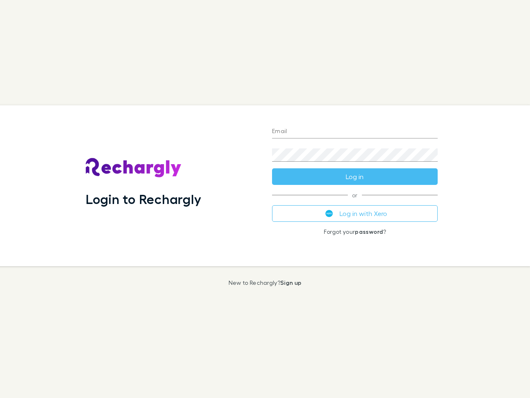 Image resolution: width=530 pixels, height=398 pixels. What do you see at coordinates (355, 195) in the screenshot?
I see `span: or` at bounding box center [355, 195].